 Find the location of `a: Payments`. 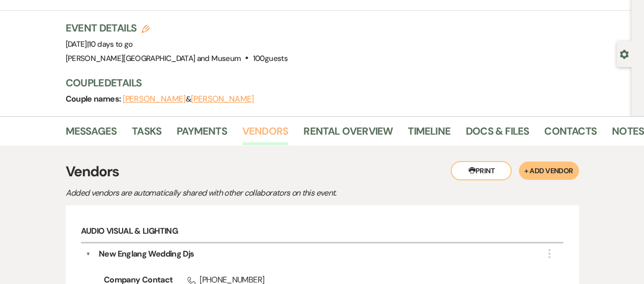

a: Payments is located at coordinates (202, 134).